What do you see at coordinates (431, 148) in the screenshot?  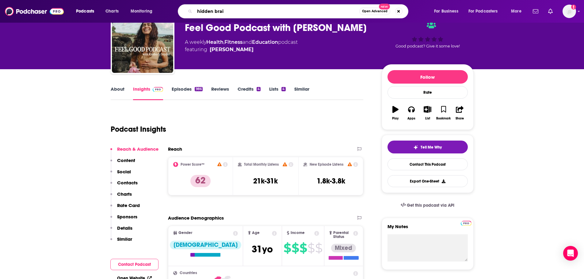 I see `span: Tell Me Why` at bounding box center [431, 148].